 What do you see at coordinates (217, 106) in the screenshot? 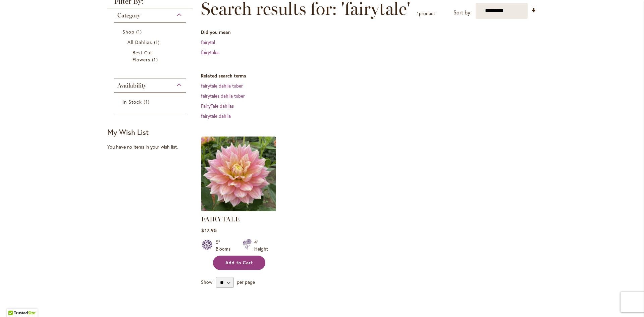
I see `a: FairyTale dahlias` at bounding box center [217, 106].